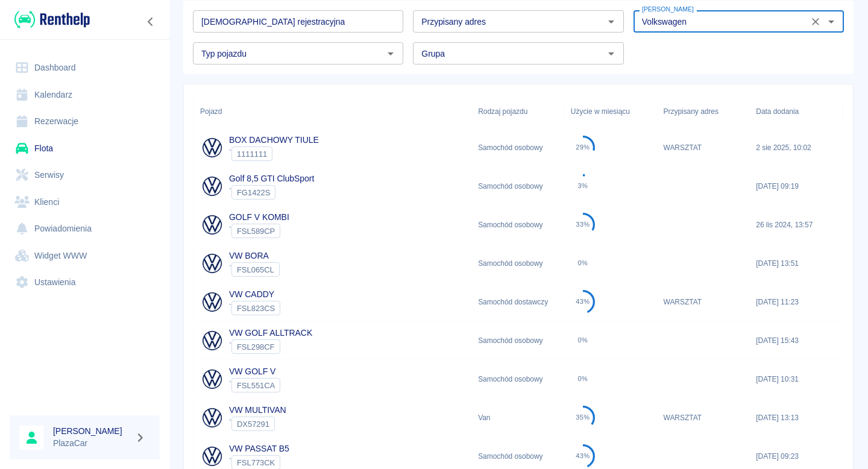 The image size is (868, 469). What do you see at coordinates (85, 229) in the screenshot?
I see `a: Powiadomienia` at bounding box center [85, 229].